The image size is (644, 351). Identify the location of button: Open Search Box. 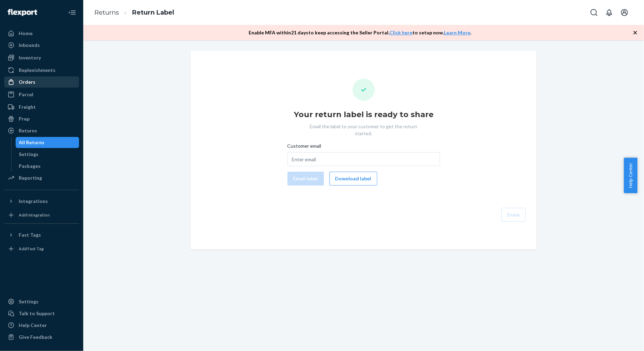
(594, 12).